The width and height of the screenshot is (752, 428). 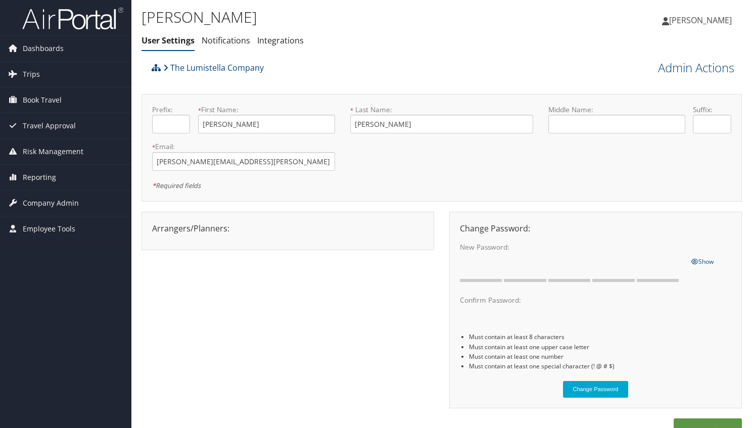 What do you see at coordinates (596, 389) in the screenshot?
I see `button: Change Password` at bounding box center [596, 389].